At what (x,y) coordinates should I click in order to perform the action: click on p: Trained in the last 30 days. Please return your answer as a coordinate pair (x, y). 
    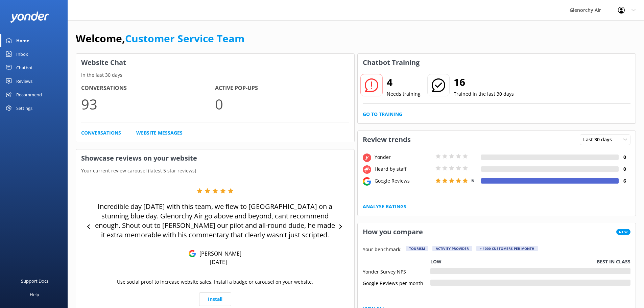
    Looking at the image, I should click on (484, 94).